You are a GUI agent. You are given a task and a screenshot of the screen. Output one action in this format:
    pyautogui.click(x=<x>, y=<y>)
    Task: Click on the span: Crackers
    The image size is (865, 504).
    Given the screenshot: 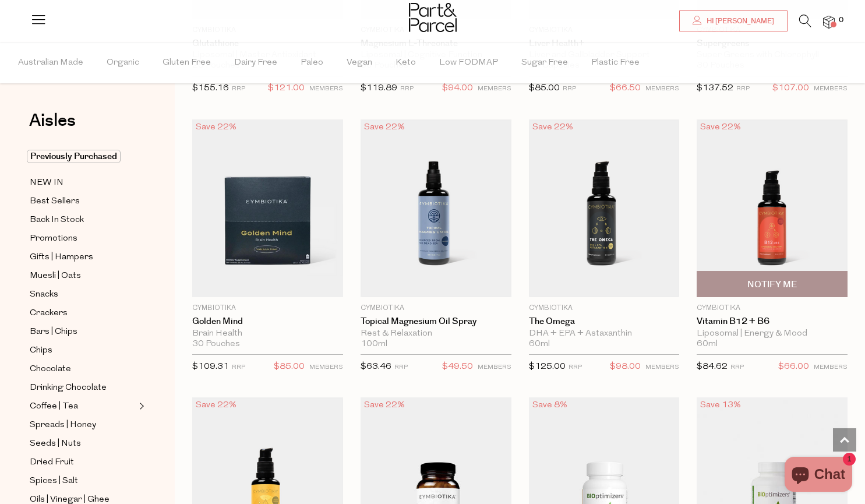 What is the action you would take?
    pyautogui.click(x=48, y=313)
    